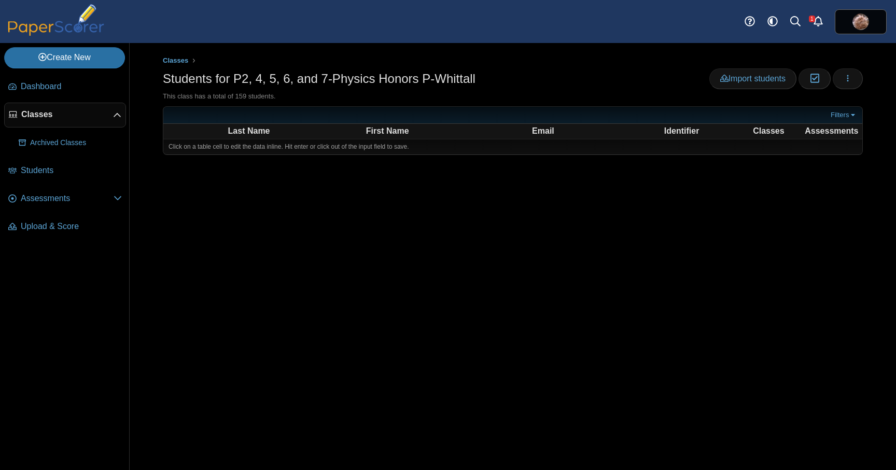 The height and width of the screenshot is (470, 896). What do you see at coordinates (67, 199) in the screenshot?
I see `span: Assessments` at bounding box center [67, 199].